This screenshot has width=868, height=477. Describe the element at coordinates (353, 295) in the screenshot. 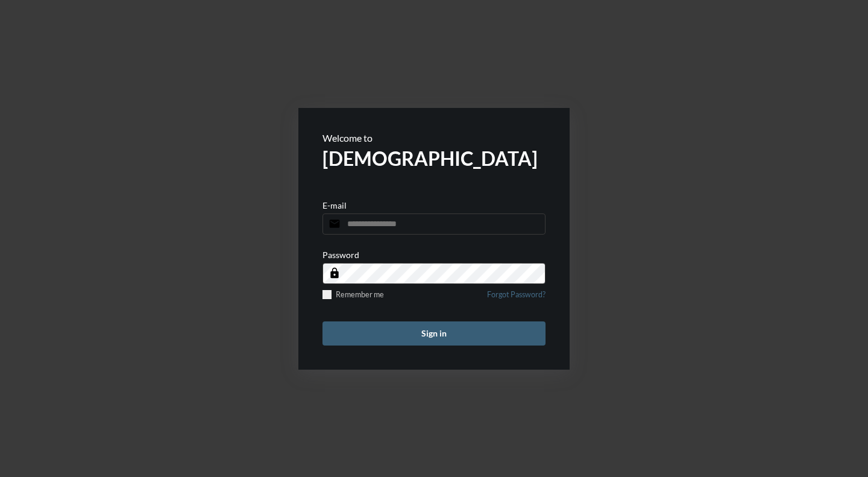

I see `label: Remember me` at that location.